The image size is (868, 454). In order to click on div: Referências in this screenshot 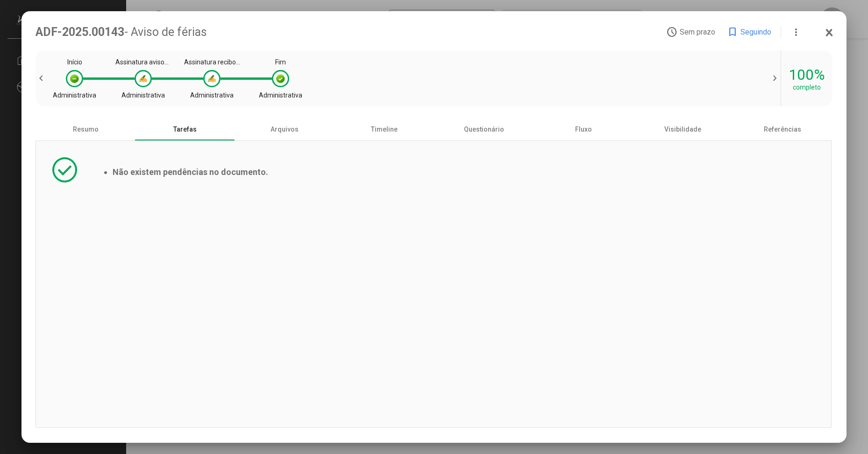, I will do `click(782, 129)`.